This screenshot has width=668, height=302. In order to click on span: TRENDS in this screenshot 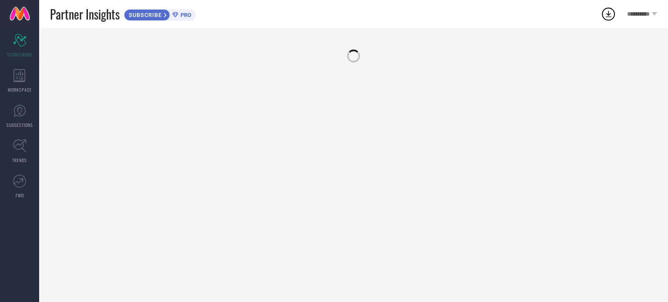, I will do `click(20, 160)`.